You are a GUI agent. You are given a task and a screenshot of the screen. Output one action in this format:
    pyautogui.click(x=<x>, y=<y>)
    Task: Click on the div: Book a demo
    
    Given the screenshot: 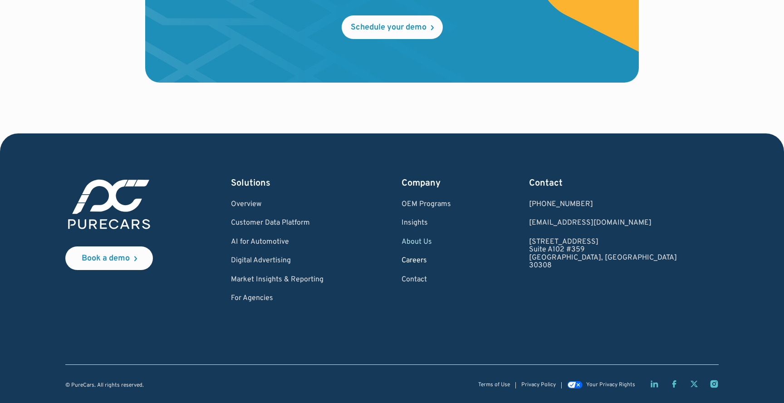 What is the action you would take?
    pyautogui.click(x=106, y=259)
    